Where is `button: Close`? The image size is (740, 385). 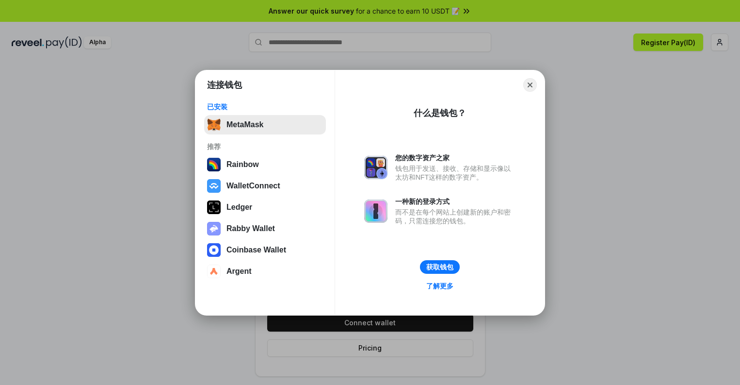
button: Close is located at coordinates (530, 85).